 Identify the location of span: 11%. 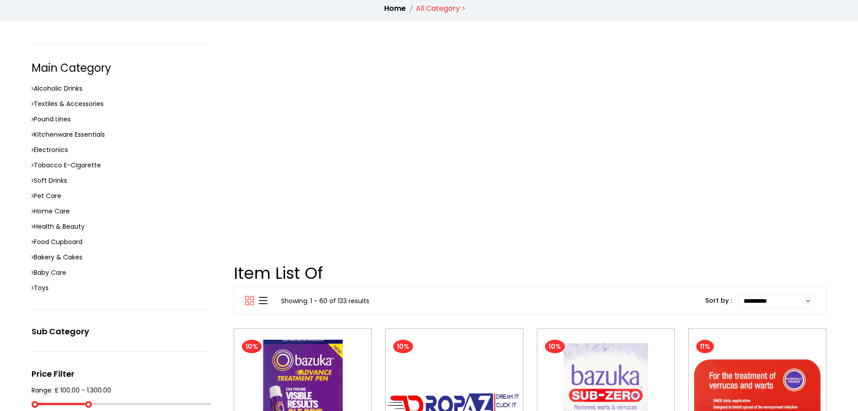
(705, 346).